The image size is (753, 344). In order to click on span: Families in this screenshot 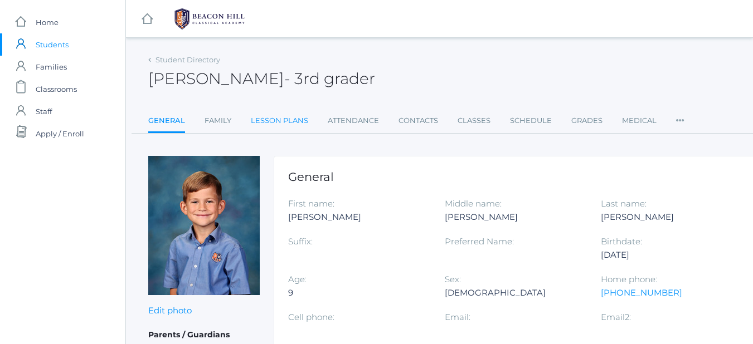, I will do `click(51, 67)`.